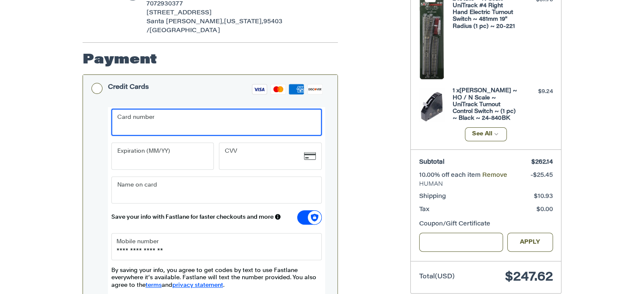  I want to click on div: Coupon/Gift Certificate, so click(486, 224).